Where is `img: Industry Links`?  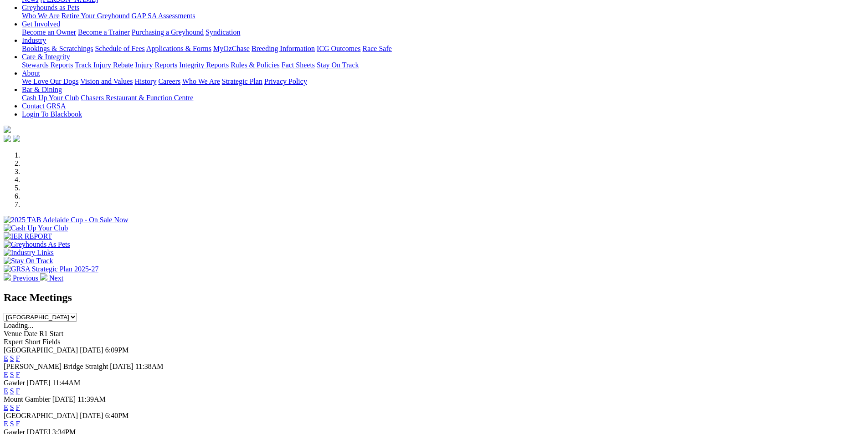 img: Industry Links is located at coordinates (29, 253).